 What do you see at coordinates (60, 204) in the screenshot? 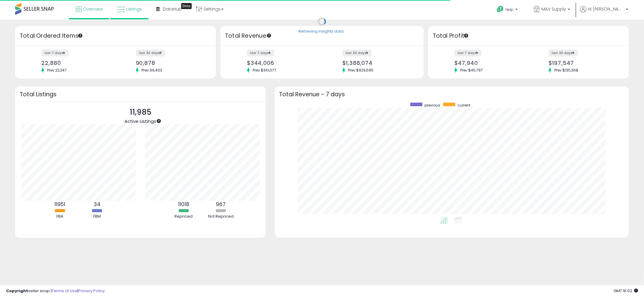
I see `b: 11951` at bounding box center [60, 204].